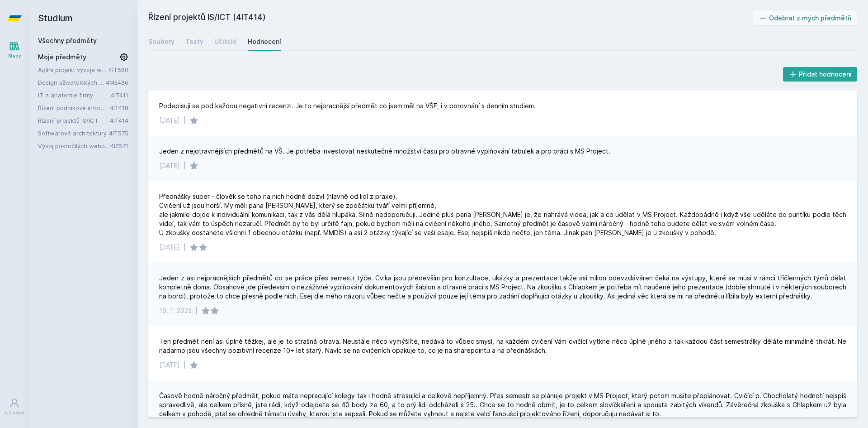 The height and width of the screenshot is (428, 868). I want to click on a: 4IZ571, so click(120, 146).